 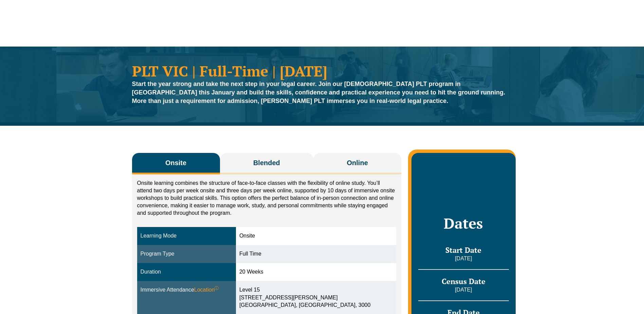 What do you see at coordinates (463, 281) in the screenshot?
I see `span: Census Date` at bounding box center [463, 281].